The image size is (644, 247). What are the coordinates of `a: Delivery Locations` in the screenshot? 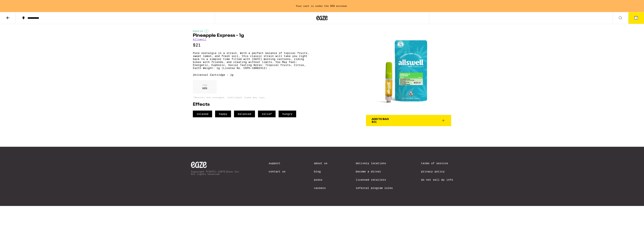 It's located at (374, 163).